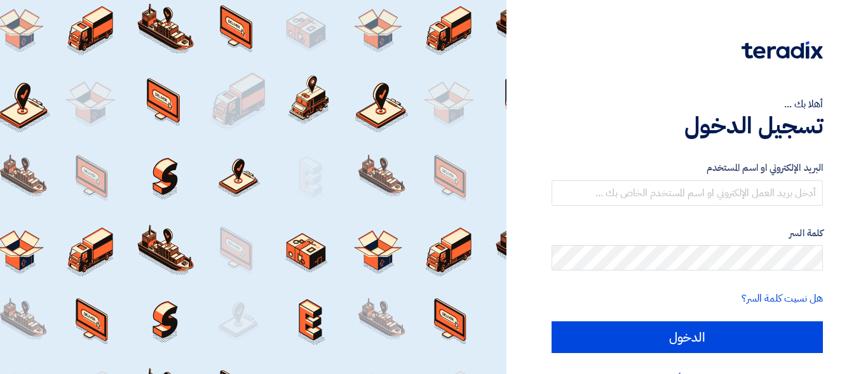 Image resolution: width=868 pixels, height=374 pixels. What do you see at coordinates (687, 125) in the screenshot?
I see `h1: تسجيل الدخول` at bounding box center [687, 125].